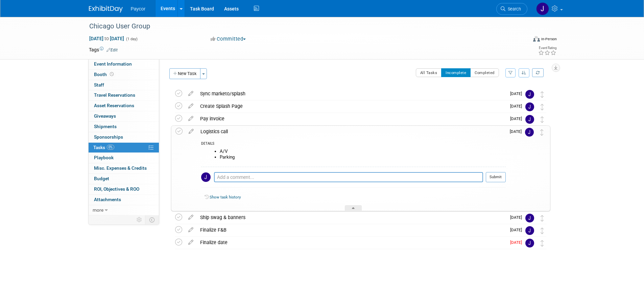 This screenshot has height=308, width=644. What do you see at coordinates (124, 64) in the screenshot?
I see `a: Event Information` at bounding box center [124, 64].